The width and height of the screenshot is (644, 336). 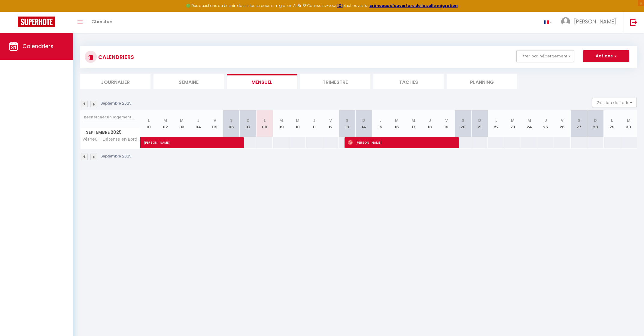 I want to click on th: 21, so click(x=479, y=123).